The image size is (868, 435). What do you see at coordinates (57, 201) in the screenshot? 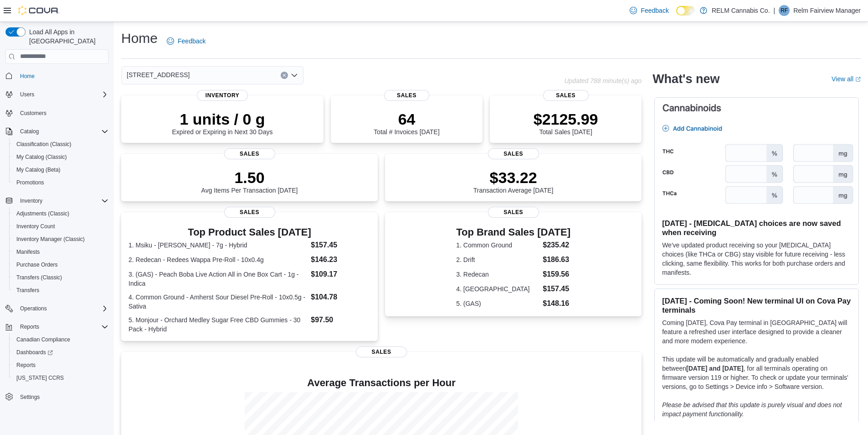
I see `button: Inventory` at bounding box center [57, 201].